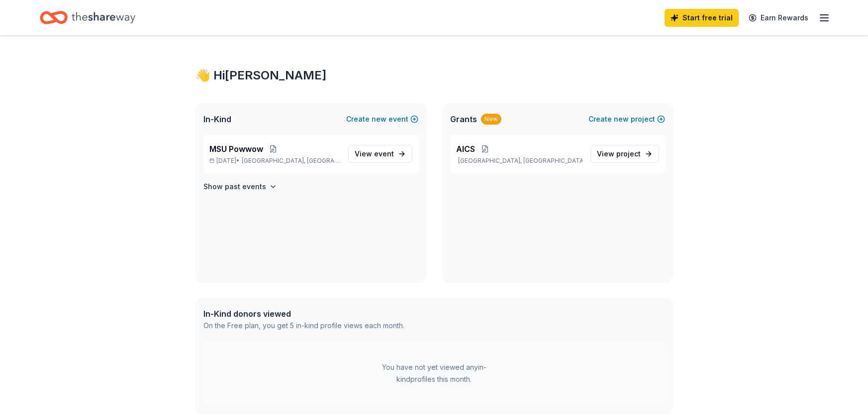  What do you see at coordinates (237, 149) in the screenshot?
I see `span: MSU Powwow` at bounding box center [237, 149].